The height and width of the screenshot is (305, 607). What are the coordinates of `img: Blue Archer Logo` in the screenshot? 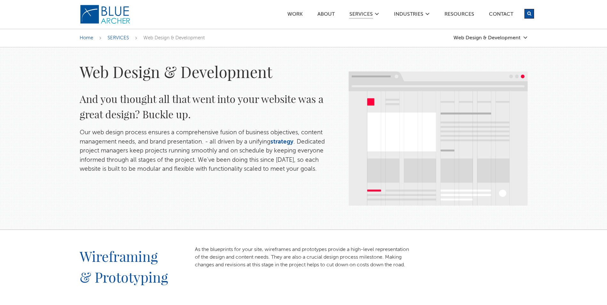 It's located at (105, 14).